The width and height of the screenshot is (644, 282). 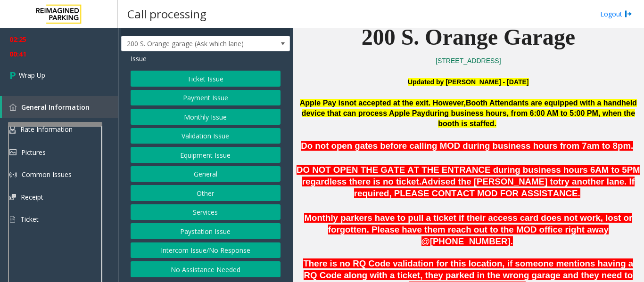 I want to click on button: Monthly Issue, so click(x=206, y=117).